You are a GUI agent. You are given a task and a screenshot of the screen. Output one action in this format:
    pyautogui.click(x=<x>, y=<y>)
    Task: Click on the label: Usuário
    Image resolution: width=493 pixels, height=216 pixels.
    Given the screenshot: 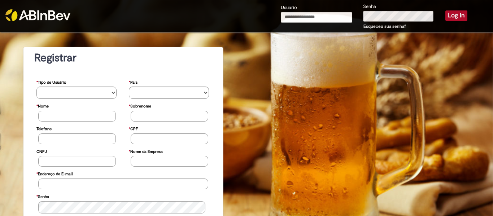 What is the action you would take?
    pyautogui.click(x=289, y=8)
    